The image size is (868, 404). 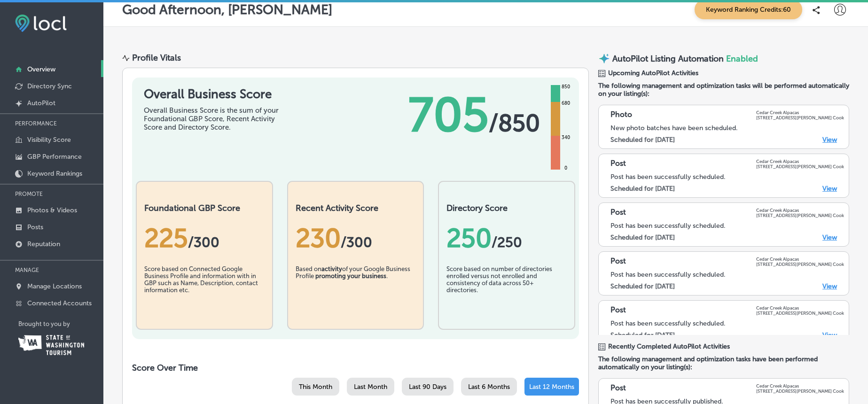 What do you see at coordinates (507, 289) in the screenshot?
I see `div: Score based on number of directories enrolled versus not enrolled and consistency of data across ...` at bounding box center [507, 289].